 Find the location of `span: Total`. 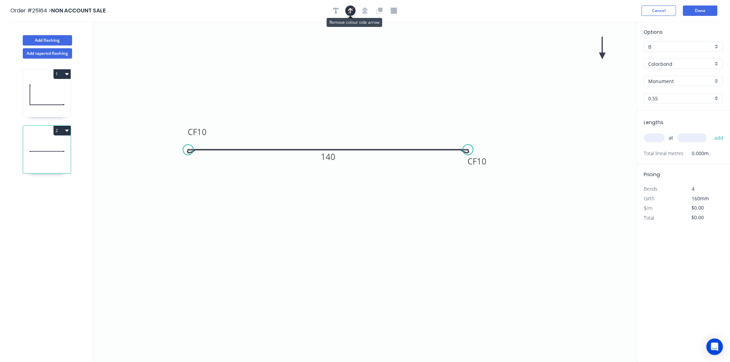

span: Total is located at coordinates (649, 218).